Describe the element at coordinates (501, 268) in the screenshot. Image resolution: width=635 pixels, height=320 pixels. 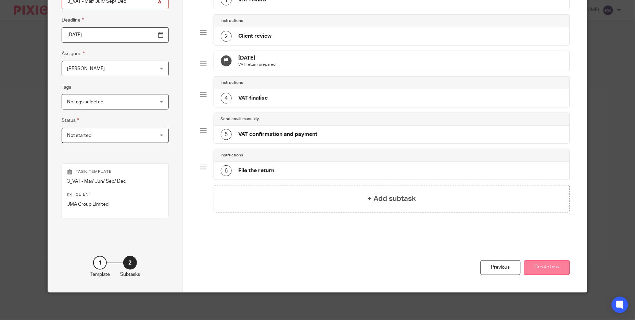
I see `div: Previous` at that location.